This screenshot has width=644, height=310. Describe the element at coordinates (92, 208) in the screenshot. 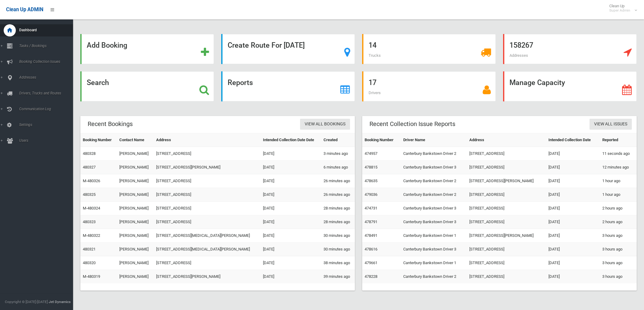

I see `a: M-480324` at that location.